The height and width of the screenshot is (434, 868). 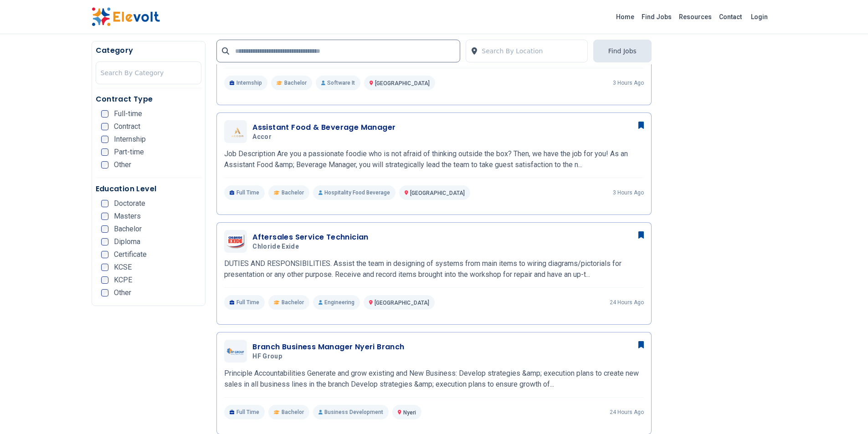 I want to click on a: Resources, so click(x=695, y=17).